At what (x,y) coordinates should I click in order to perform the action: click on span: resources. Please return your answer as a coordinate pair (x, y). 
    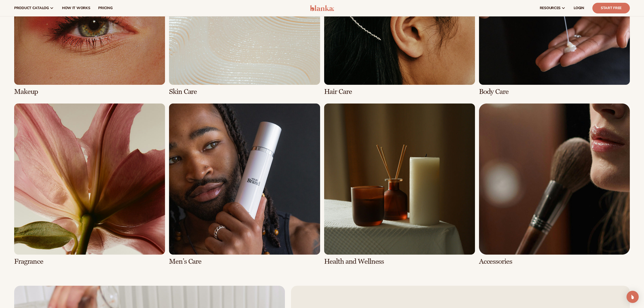
    Looking at the image, I should click on (550, 8).